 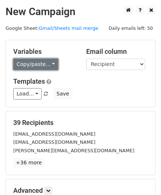 I want to click on h5: 39 Recipients, so click(x=80, y=123).